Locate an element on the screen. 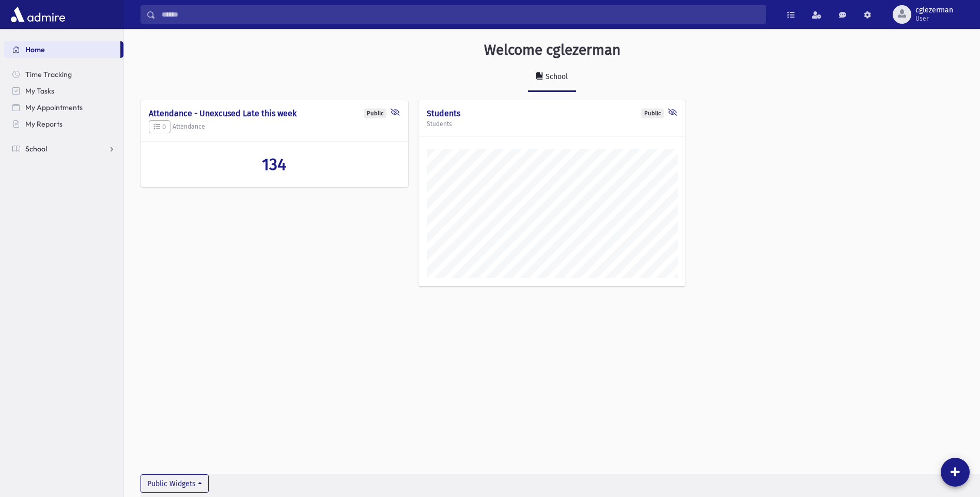 The height and width of the screenshot is (497, 980). a: Home is located at coordinates (62, 50).